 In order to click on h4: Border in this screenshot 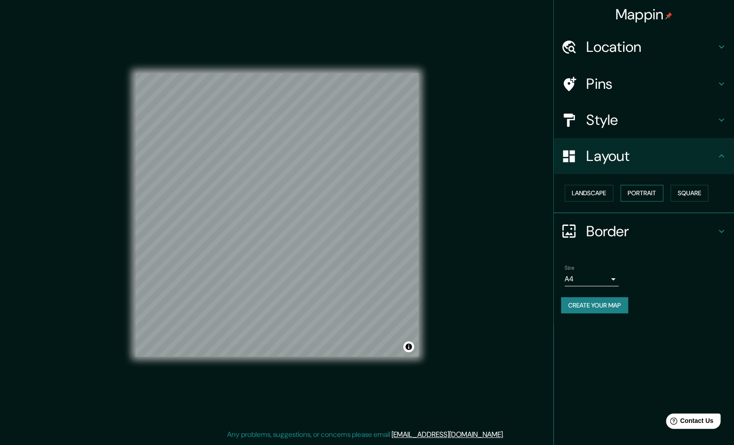, I will do `click(651, 231)`.